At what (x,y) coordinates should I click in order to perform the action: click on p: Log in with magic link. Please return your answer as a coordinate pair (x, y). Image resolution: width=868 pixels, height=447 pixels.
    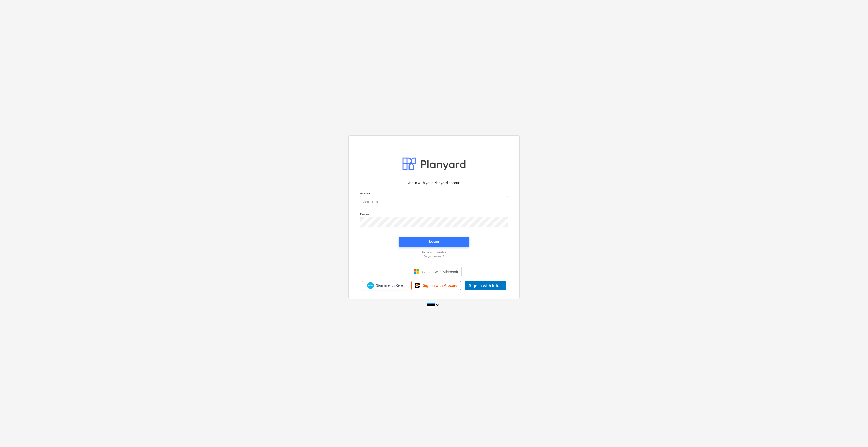
    Looking at the image, I should click on (434, 251).